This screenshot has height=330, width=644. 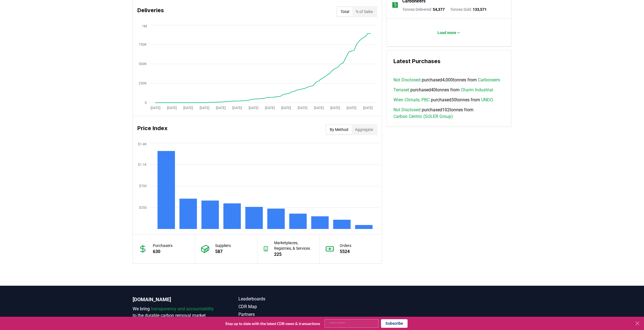 What do you see at coordinates (294, 245) in the screenshot?
I see `p: Marketplaces, Registries, & Services` at bounding box center [294, 245].